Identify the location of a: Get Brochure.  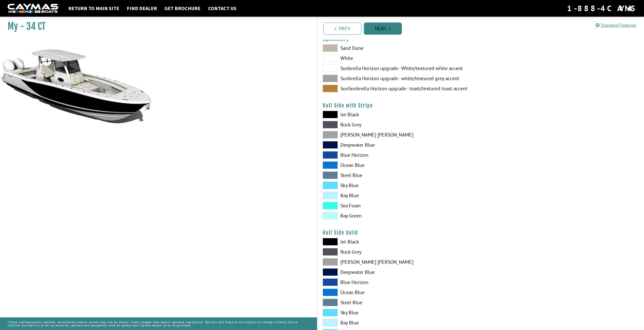
(182, 8).